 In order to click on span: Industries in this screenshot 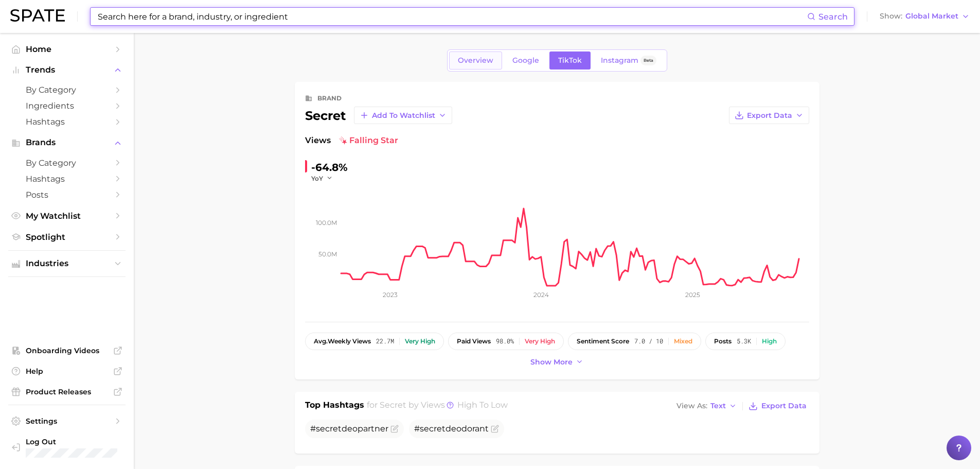, I will do `click(67, 263)`.